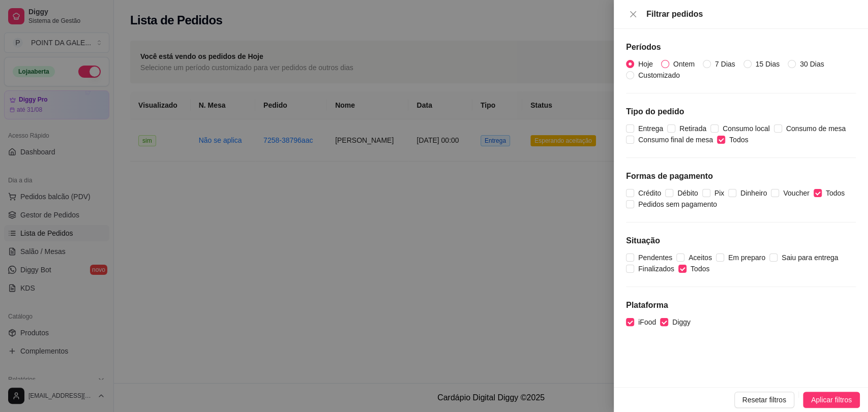 This screenshot has height=412, width=868. I want to click on span: Consumo final de mesa, so click(675, 140).